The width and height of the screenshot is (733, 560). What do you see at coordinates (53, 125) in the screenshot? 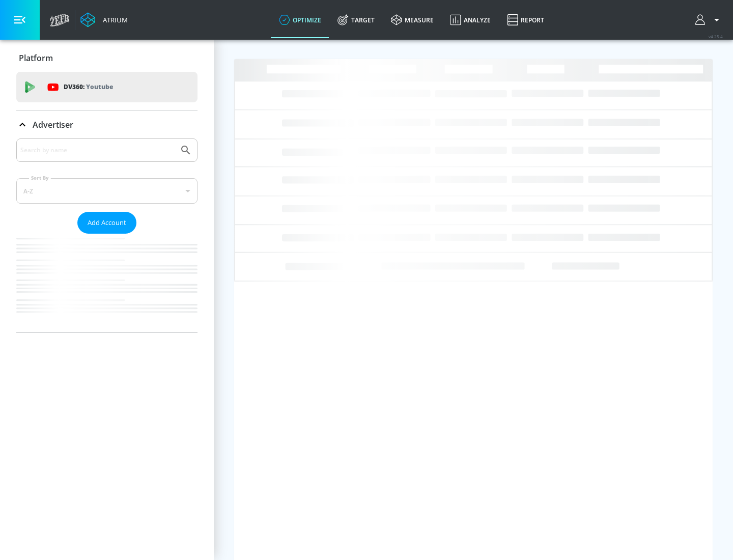
I see `p: Advertiser` at bounding box center [53, 125].